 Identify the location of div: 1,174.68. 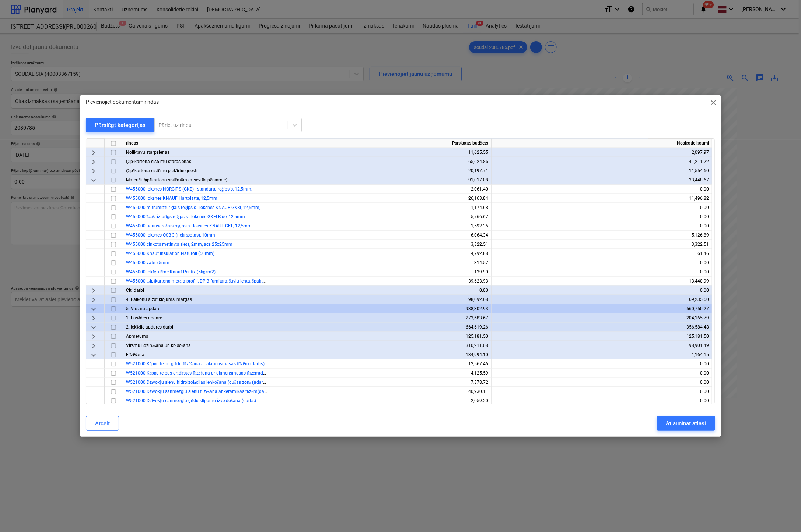
(381, 208).